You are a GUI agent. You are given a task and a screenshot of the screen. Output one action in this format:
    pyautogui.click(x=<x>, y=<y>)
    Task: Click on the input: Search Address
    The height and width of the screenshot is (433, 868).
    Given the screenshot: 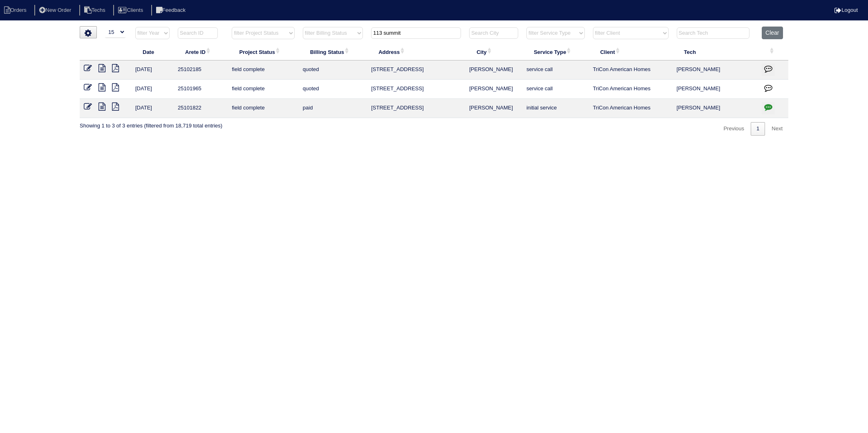 What is the action you would take?
    pyautogui.click(x=416, y=33)
    